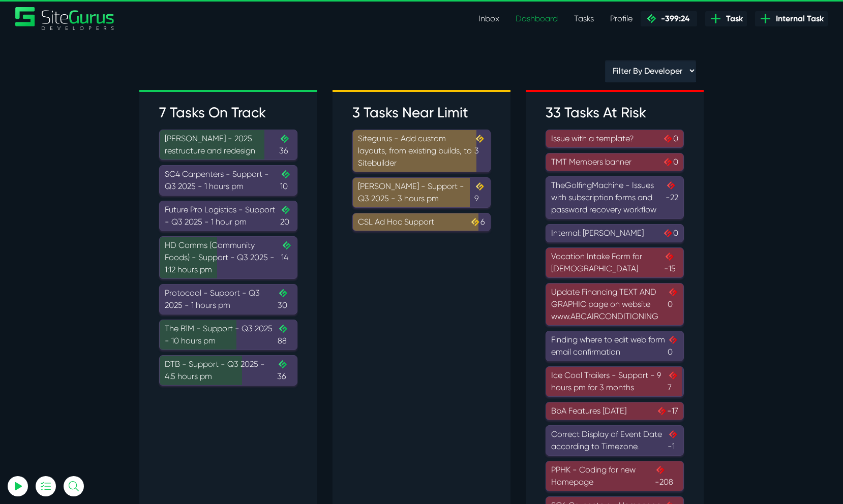  I want to click on a: -399:24, so click(669, 19).